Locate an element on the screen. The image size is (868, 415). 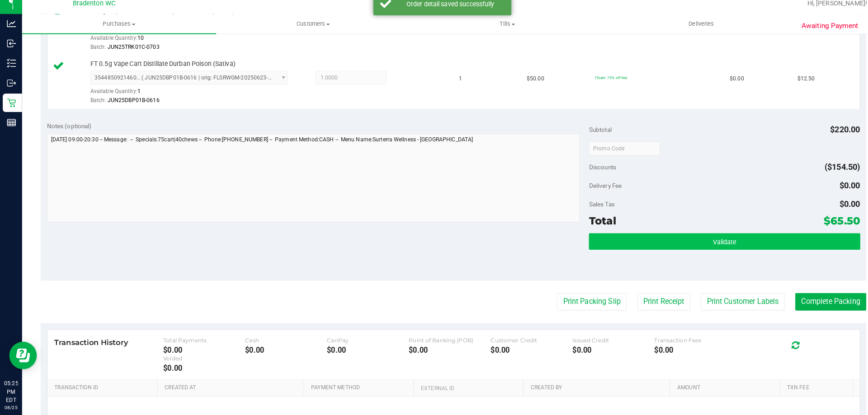
button: Print Customer Labels is located at coordinates (729, 304).